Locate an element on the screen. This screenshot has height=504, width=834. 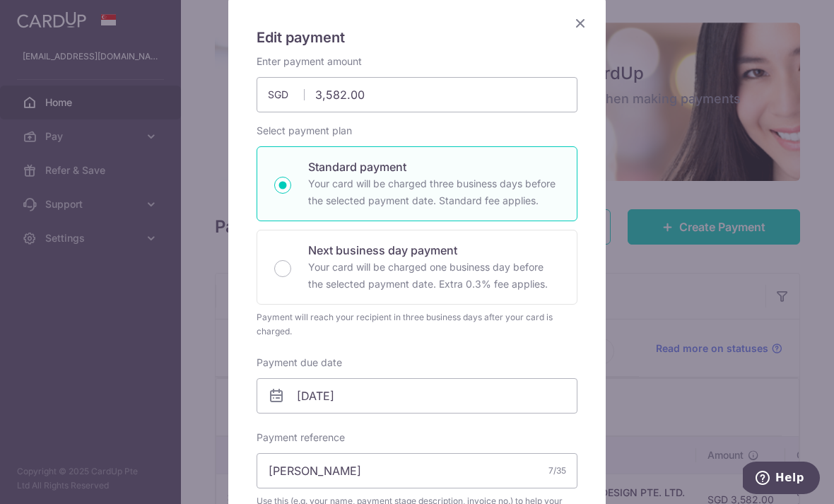
button: Close is located at coordinates (581, 23).